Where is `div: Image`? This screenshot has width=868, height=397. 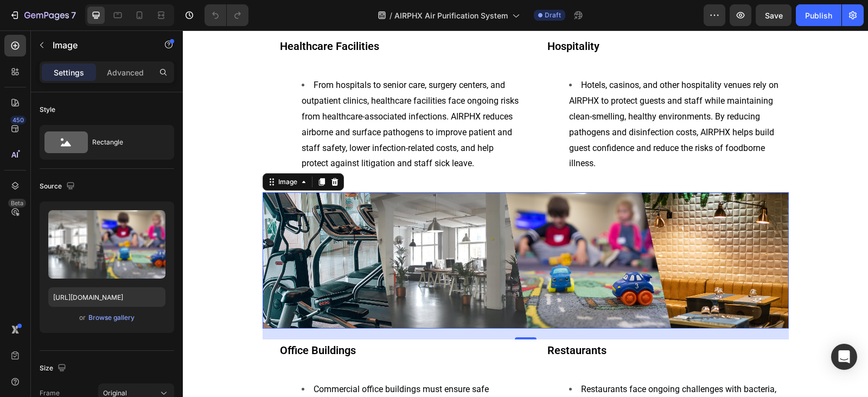 div: Image is located at coordinates (105, 152).